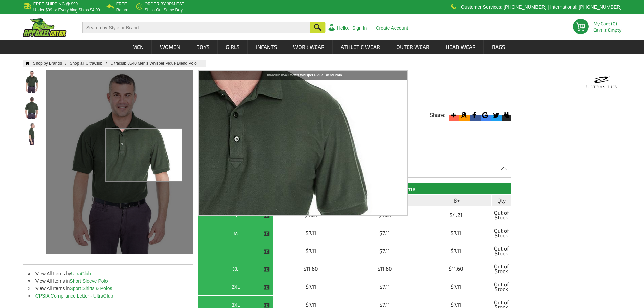 This screenshot has height=308, width=644. What do you see at coordinates (485, 115) in the screenshot?
I see `svg: Google Bookmark` at bounding box center [485, 115].